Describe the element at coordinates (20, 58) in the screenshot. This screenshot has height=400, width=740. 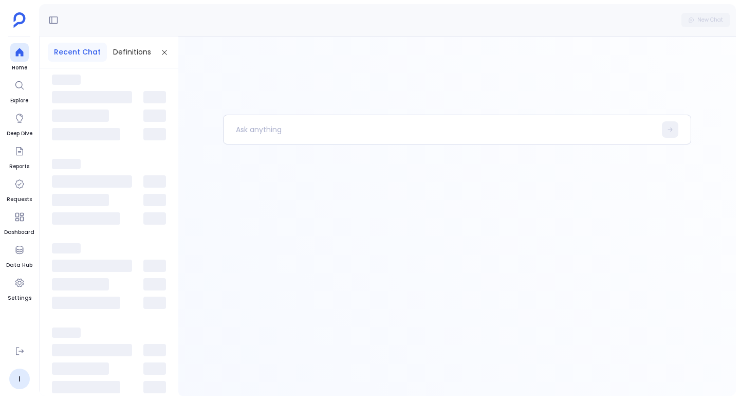
I see `a: Home` at that location.